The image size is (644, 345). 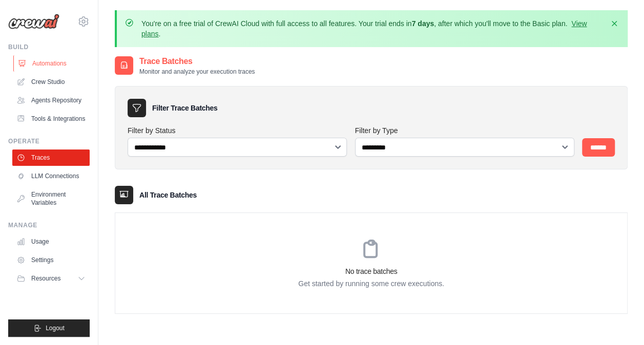 I want to click on label: Filter by Type, so click(x=465, y=131).